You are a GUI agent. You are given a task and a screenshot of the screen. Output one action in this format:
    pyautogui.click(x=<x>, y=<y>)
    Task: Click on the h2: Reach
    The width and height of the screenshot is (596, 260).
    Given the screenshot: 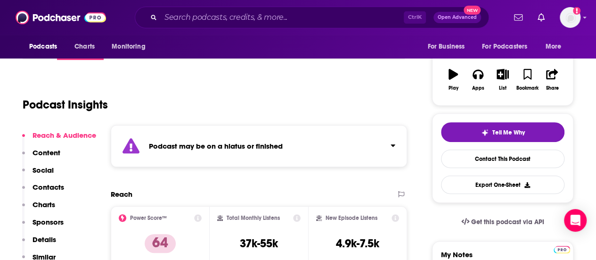 What is the action you would take?
    pyautogui.click(x=122, y=194)
    